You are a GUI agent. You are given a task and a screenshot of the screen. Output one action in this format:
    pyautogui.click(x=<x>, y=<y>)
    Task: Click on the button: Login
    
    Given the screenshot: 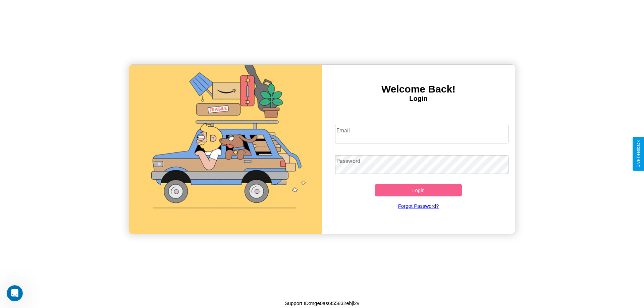 What is the action you would take?
    pyautogui.click(x=419, y=190)
    